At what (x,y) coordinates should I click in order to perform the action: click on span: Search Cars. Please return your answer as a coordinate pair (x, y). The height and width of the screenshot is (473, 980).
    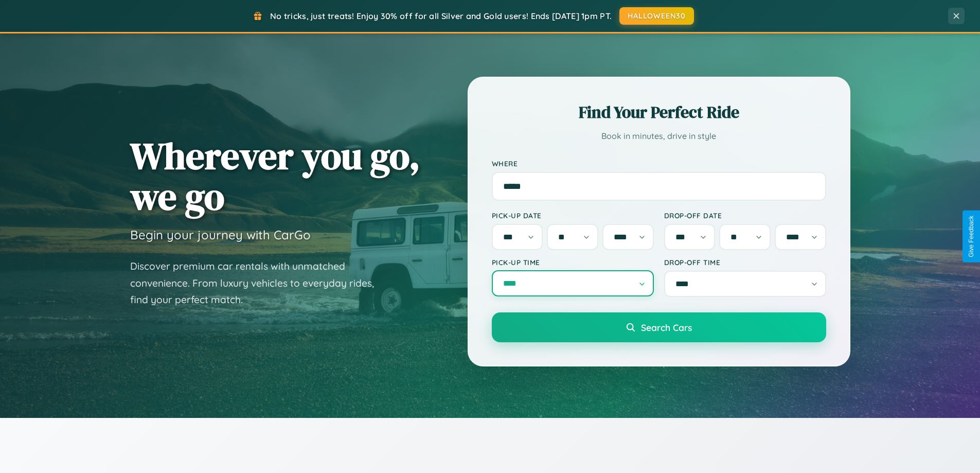
    Looking at the image, I should click on (666, 327).